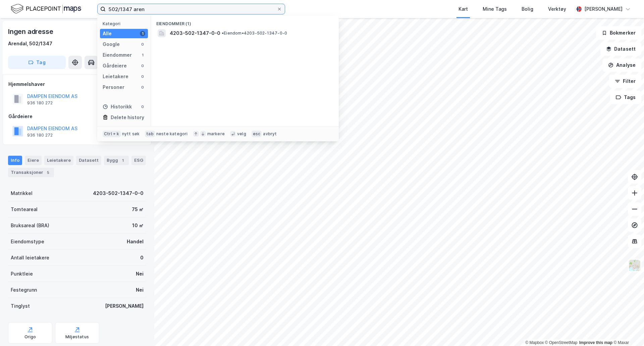 The image size is (644, 346). Describe the element at coordinates (561, 342) in the screenshot. I see `a: OpenStreetMap` at that location.